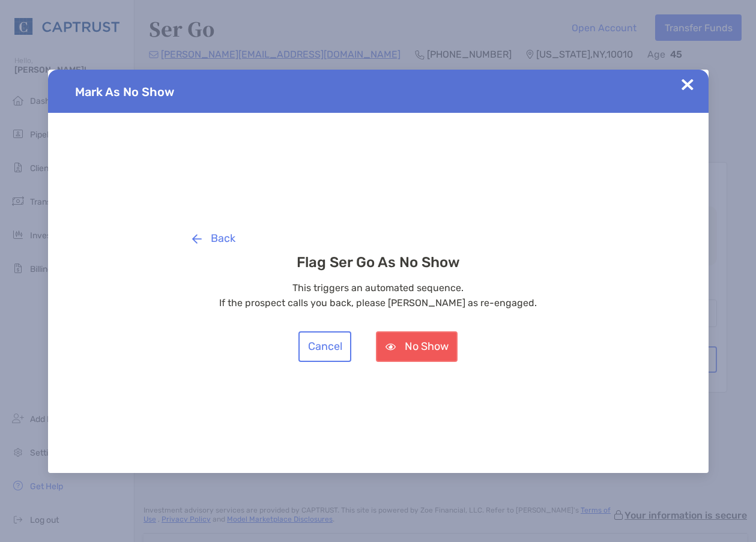 This screenshot has width=756, height=542. I want to click on button: Cancel, so click(325, 346).